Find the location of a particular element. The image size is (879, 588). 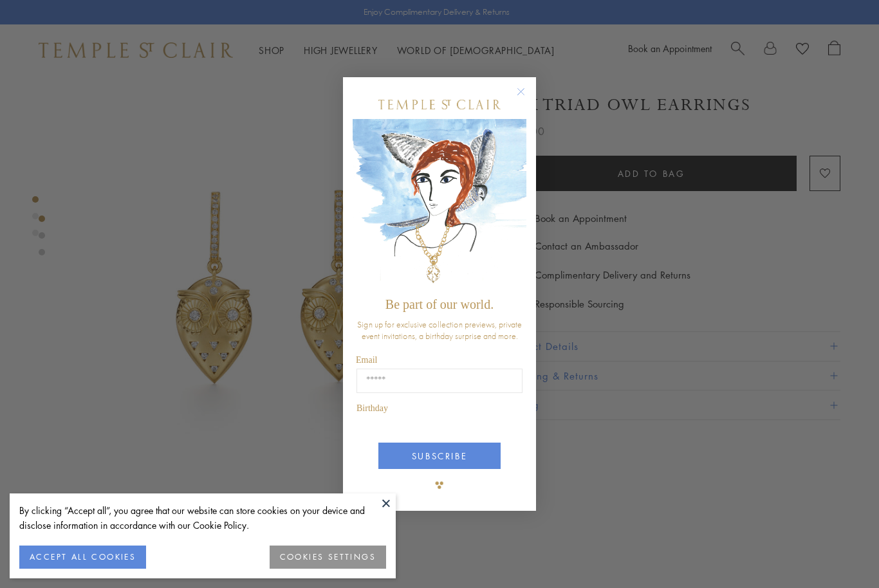

span: Birthday is located at coordinates (372, 408).